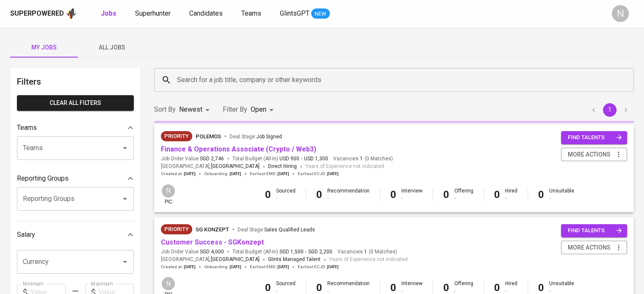 Image resolution: width=644 pixels, height=294 pixels. What do you see at coordinates (264, 110) in the screenshot?
I see `div: Open` at bounding box center [264, 110].